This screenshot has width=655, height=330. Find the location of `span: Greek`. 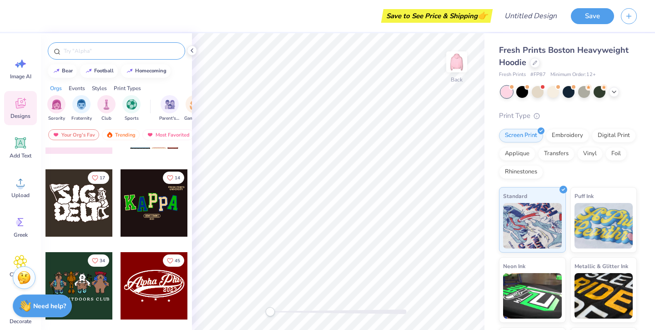

span: Greek is located at coordinates (20, 235).